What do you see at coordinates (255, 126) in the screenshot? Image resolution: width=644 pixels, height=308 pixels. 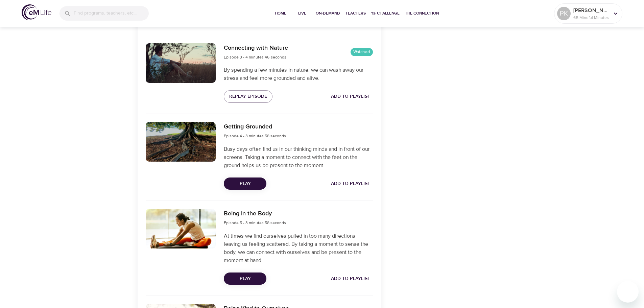 I see `h6: Getting Grounded` at bounding box center [255, 126].